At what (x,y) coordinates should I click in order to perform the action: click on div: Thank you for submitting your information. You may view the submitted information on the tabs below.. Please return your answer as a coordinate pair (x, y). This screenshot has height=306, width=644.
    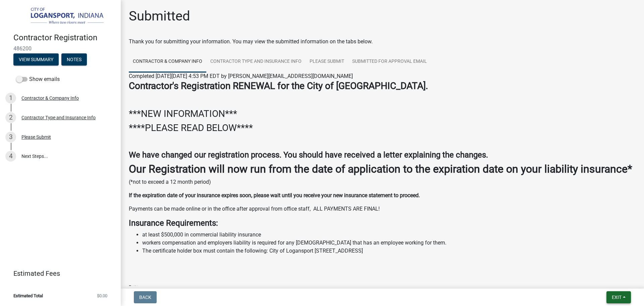
    Looking at the image, I should click on (383, 42).